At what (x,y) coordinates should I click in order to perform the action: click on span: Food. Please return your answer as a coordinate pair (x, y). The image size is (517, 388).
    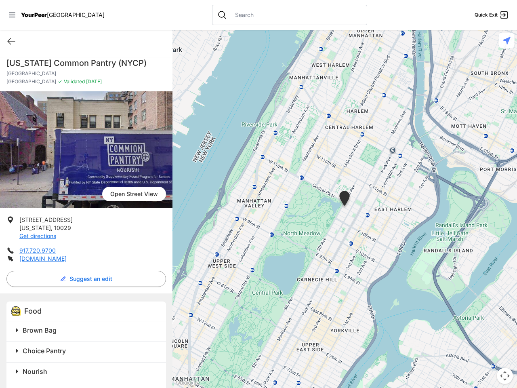
    Looking at the image, I should click on (33, 311).